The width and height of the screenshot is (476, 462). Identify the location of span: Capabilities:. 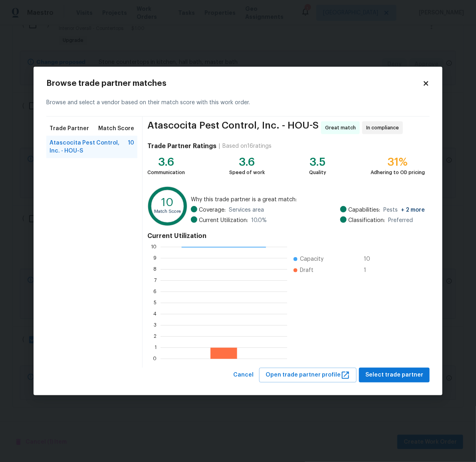
(364, 210).